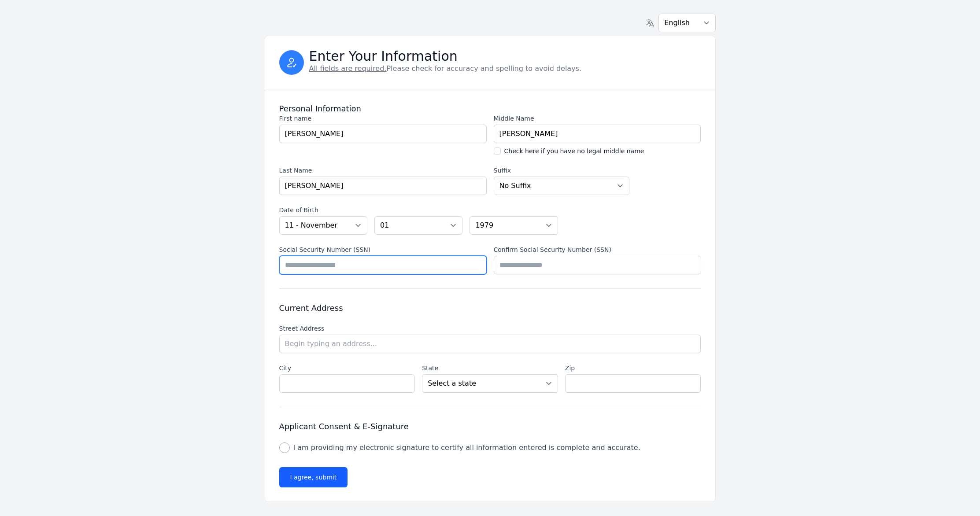 This screenshot has height=516, width=980. I want to click on u: All fields are required., so click(348, 69).